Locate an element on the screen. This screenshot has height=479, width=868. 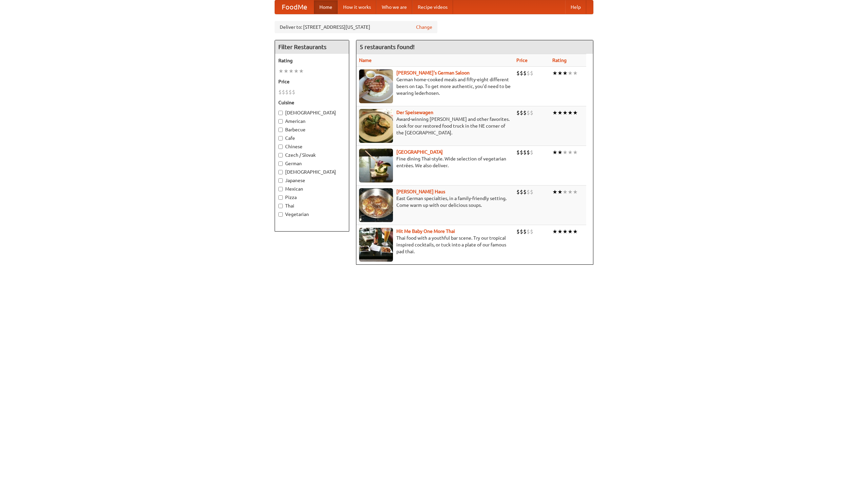
h5: Cuisine is located at coordinates (312, 103).